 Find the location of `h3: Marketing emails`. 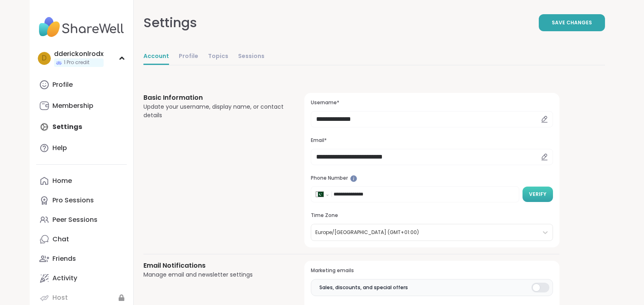

h3: Marketing emails is located at coordinates (431, 271).